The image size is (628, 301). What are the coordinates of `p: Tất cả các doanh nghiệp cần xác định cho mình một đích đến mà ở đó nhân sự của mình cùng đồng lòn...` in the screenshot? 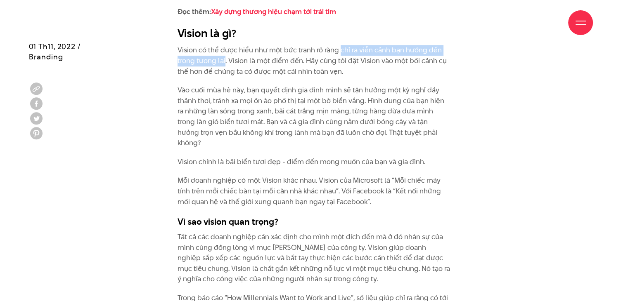 It's located at (314, 258).